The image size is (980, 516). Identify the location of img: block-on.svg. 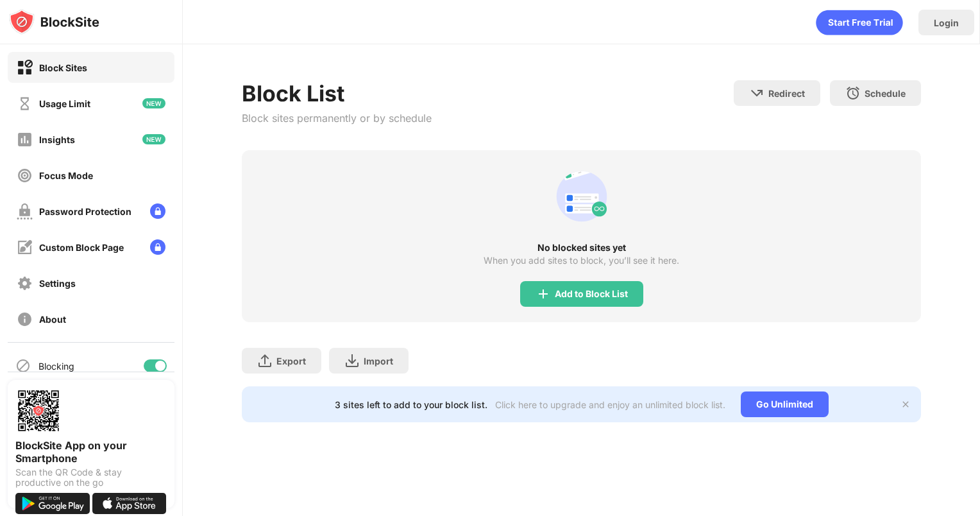
(25, 67).